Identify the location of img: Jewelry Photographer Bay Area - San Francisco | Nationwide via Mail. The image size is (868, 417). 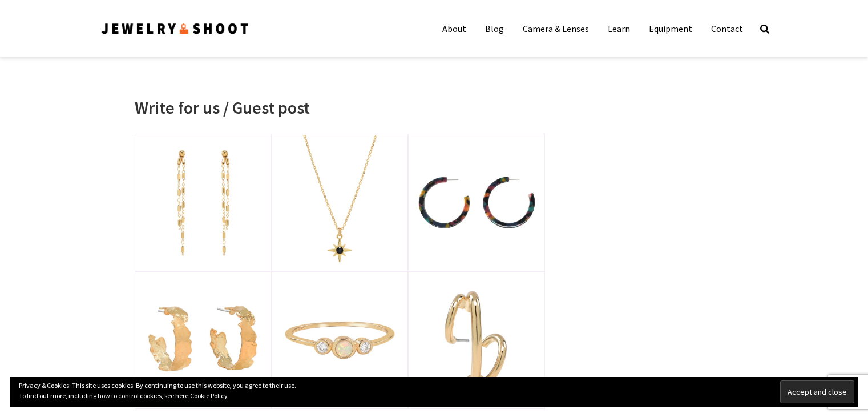
(175, 28).